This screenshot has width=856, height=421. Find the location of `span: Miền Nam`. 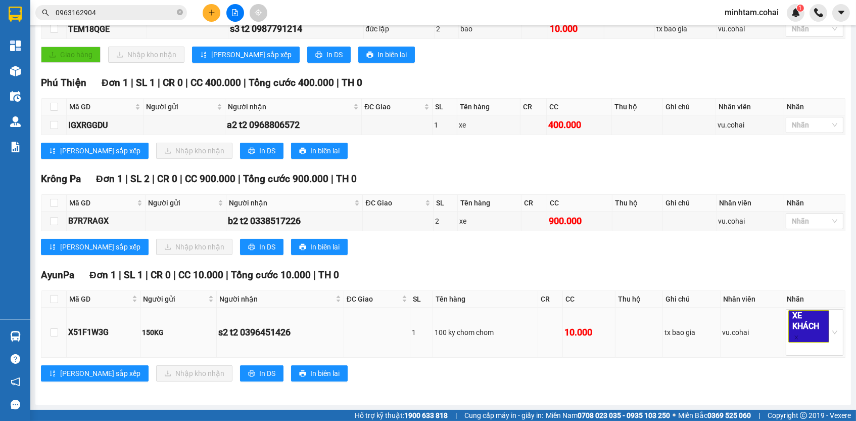

span: Miền Nam is located at coordinates (608, 415).